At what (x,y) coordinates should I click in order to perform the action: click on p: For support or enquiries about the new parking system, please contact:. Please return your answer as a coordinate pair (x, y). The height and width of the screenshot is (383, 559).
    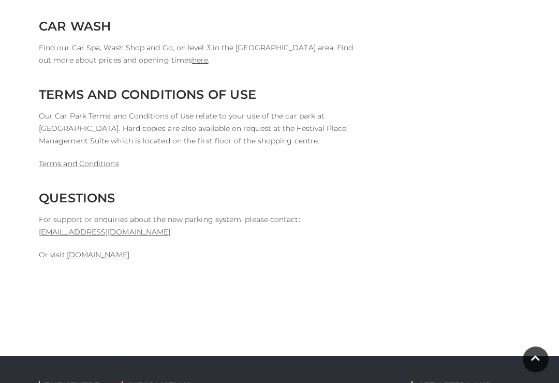
    Looking at the image, I should click on (197, 226).